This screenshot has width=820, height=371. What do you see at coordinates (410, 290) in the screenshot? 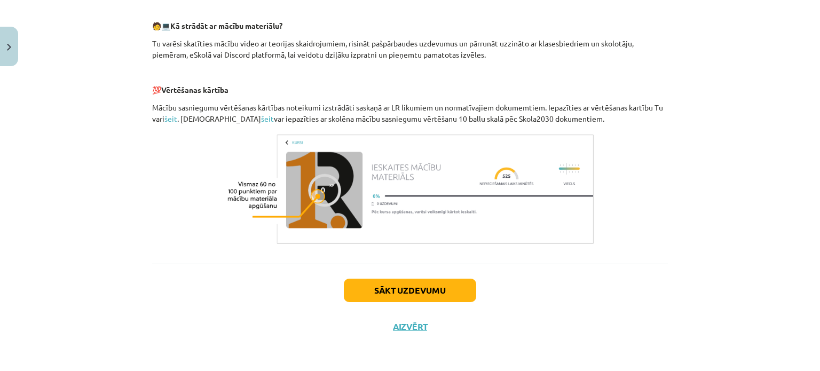
I see `button: Sākt uzdevumu` at bounding box center [410, 290].